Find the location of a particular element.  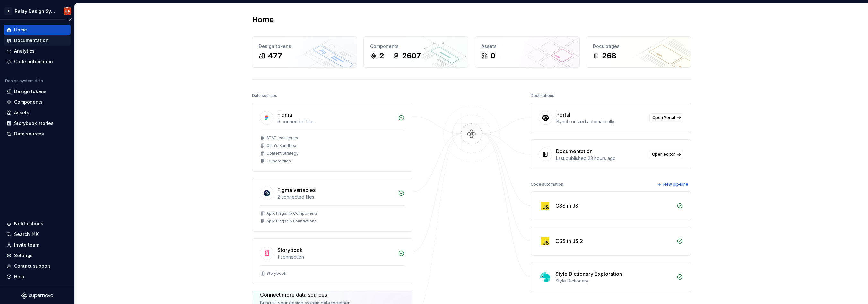

a: Open editor is located at coordinates (666, 155).